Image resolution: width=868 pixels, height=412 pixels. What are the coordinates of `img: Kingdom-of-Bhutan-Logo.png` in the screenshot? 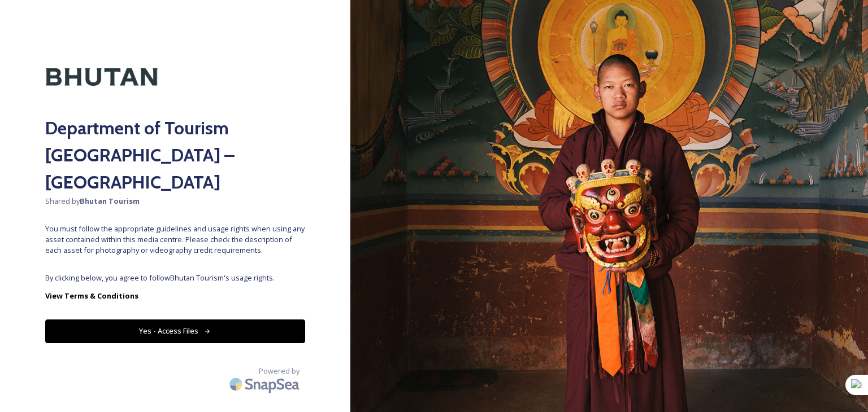 It's located at (102, 77).